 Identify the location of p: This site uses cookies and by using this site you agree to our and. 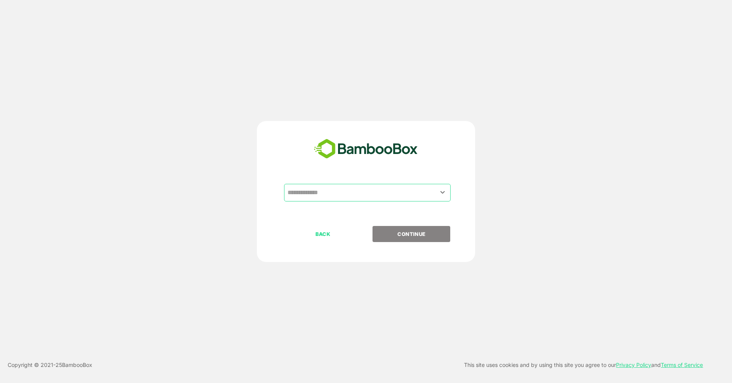
(584, 365).